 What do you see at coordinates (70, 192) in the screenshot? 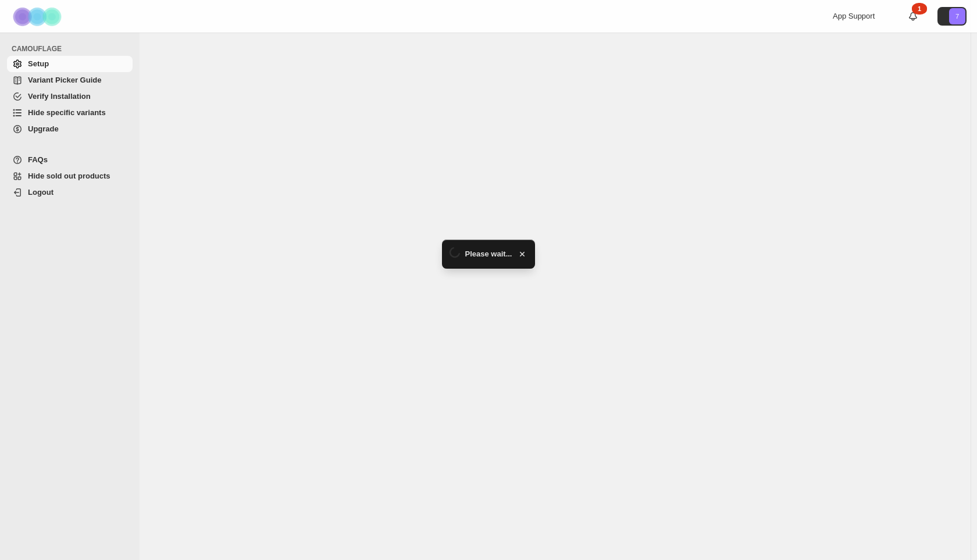
I see `a: Logout` at bounding box center [70, 192].